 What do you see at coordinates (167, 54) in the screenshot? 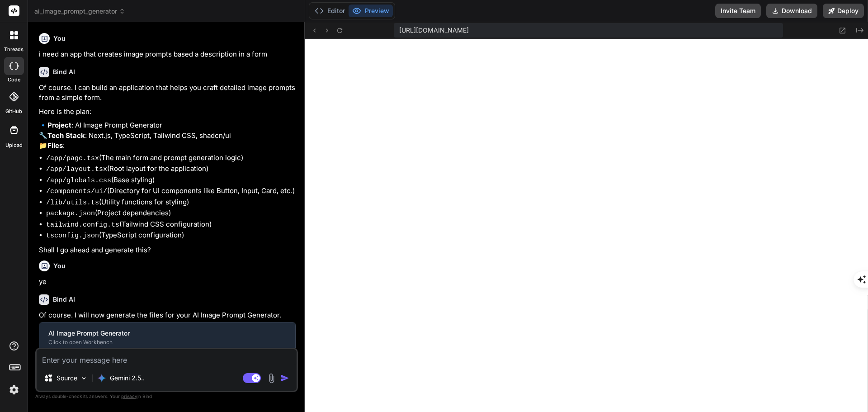
I see `p: i need an app that creates image prompts based a description in a form` at bounding box center [167, 54].